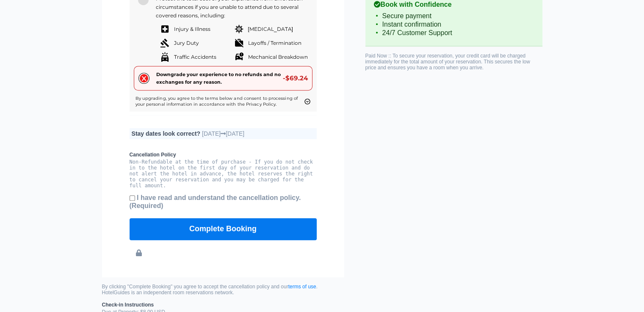  What do you see at coordinates (454, 5) in the screenshot?
I see `b: Book with Confidence` at bounding box center [454, 5].